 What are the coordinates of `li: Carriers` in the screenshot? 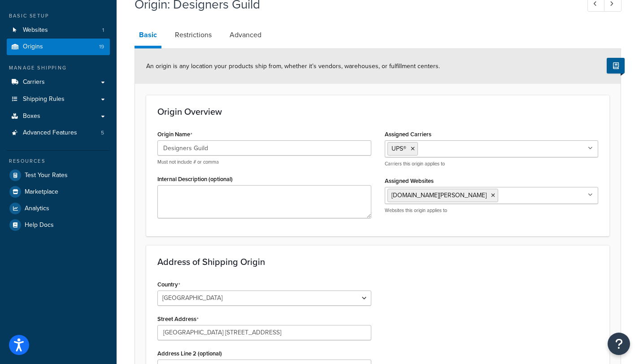 It's located at (58, 82).